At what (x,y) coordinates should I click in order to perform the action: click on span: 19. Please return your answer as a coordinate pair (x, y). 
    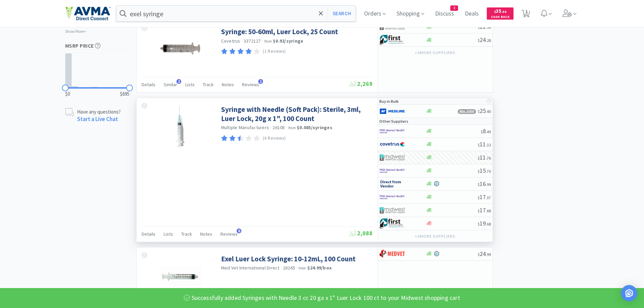
    Looking at the image, I should click on (484, 223).